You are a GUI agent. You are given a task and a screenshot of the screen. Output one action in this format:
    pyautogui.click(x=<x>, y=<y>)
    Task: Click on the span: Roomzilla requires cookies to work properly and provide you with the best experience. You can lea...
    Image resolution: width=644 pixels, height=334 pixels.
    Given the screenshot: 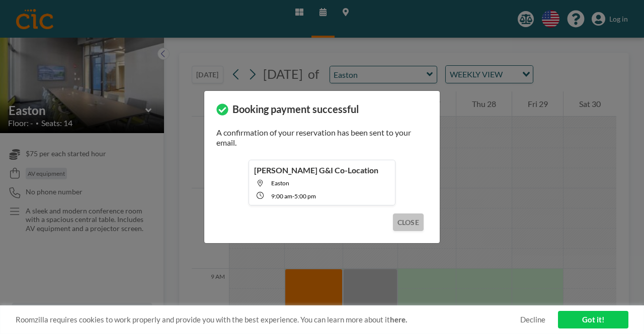 What is the action you would take?
    pyautogui.click(x=267, y=319)
    